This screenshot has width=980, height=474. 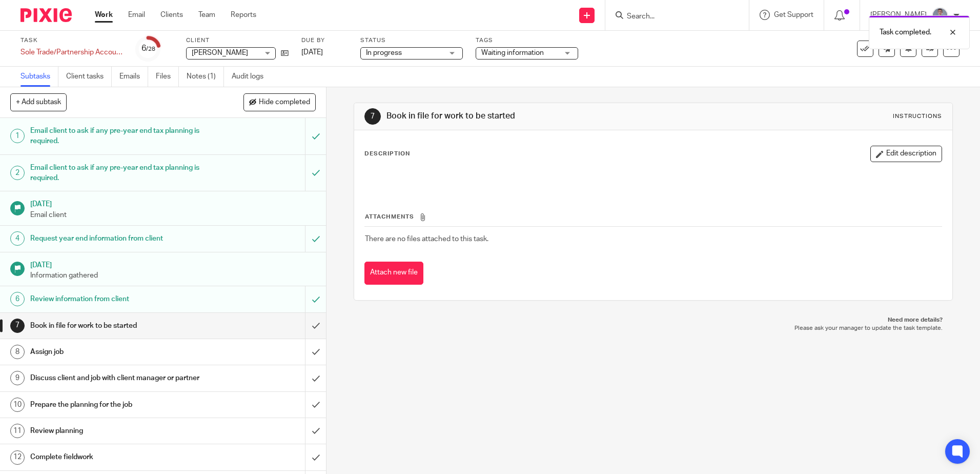 What do you see at coordinates (653, 328) in the screenshot?
I see `p: Please ask your manager to update the task template.` at bounding box center [653, 328].